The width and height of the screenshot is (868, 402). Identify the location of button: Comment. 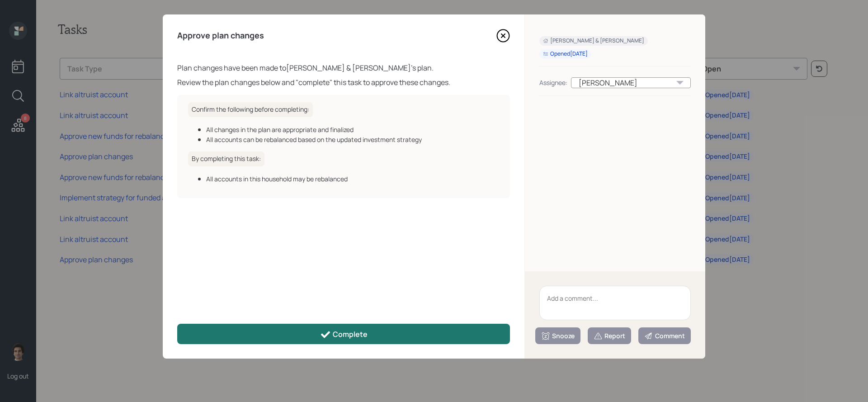
(665, 336).